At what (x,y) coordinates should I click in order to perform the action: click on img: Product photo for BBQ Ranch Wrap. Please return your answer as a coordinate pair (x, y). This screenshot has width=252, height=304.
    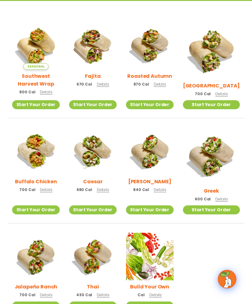
    Looking at the image, I should click on (211, 50).